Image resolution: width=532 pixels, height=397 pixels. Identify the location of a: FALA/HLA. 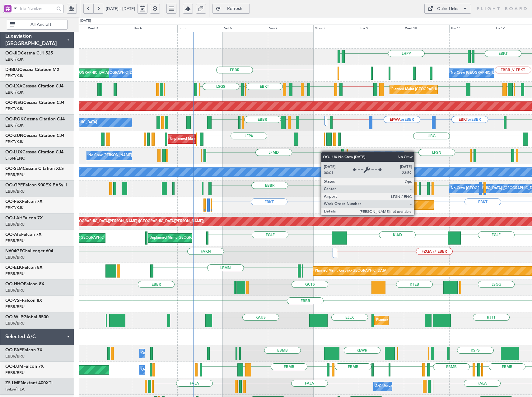
(15, 390).